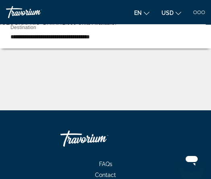 This screenshot has width=211, height=179. Describe the element at coordinates (106, 175) in the screenshot. I see `span: Contact` at that location.